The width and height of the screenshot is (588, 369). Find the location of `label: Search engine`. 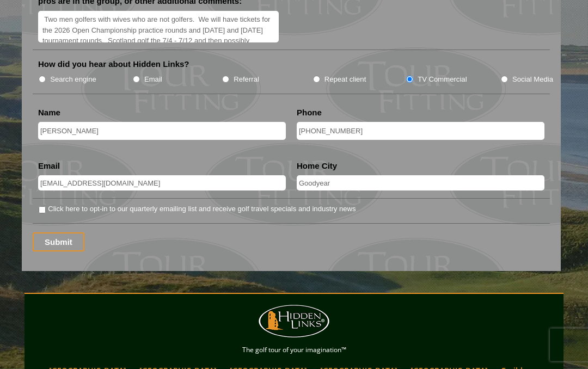

label: Search engine is located at coordinates (73, 80).